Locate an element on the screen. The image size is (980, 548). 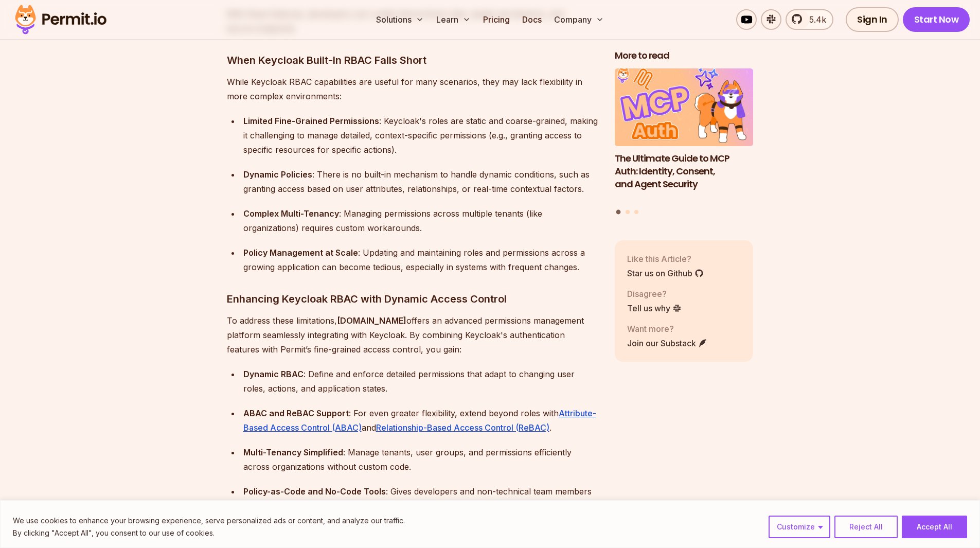
button: Reject All is located at coordinates (866, 527).